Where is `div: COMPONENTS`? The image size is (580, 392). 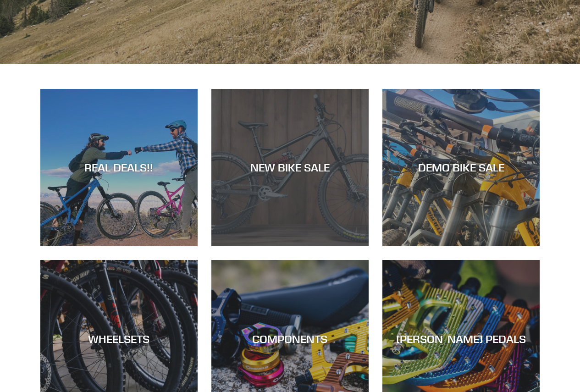
div: COMPONENTS is located at coordinates (290, 338).